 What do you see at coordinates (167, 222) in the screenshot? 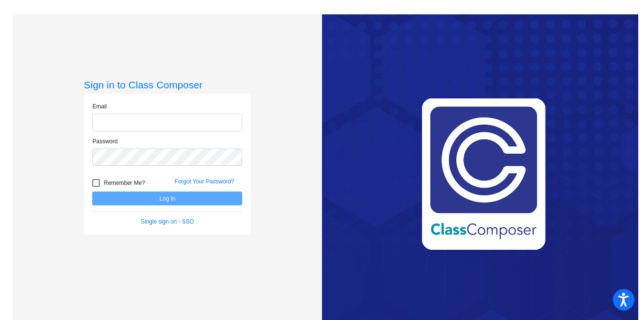
I see `a: Single sign on - SSO` at bounding box center [167, 222].